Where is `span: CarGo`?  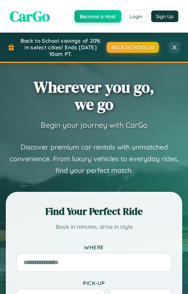
span: CarGo is located at coordinates (30, 16).